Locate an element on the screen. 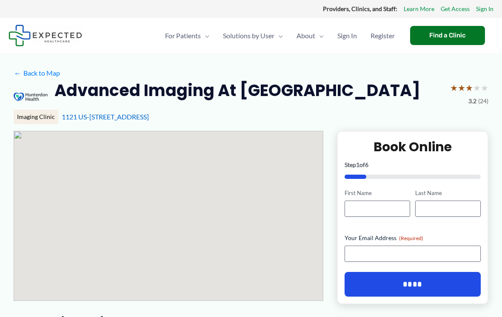  span: Sign In is located at coordinates (347, 36).